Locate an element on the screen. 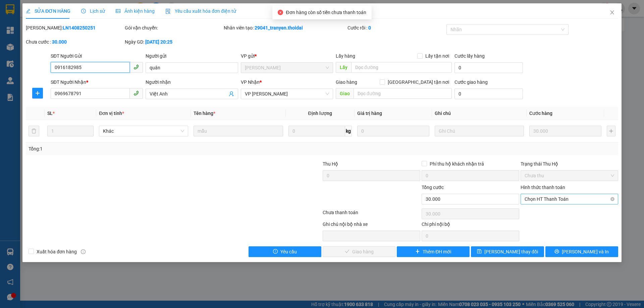 The image size is (644, 308). b: 30.000 is located at coordinates (59, 42).